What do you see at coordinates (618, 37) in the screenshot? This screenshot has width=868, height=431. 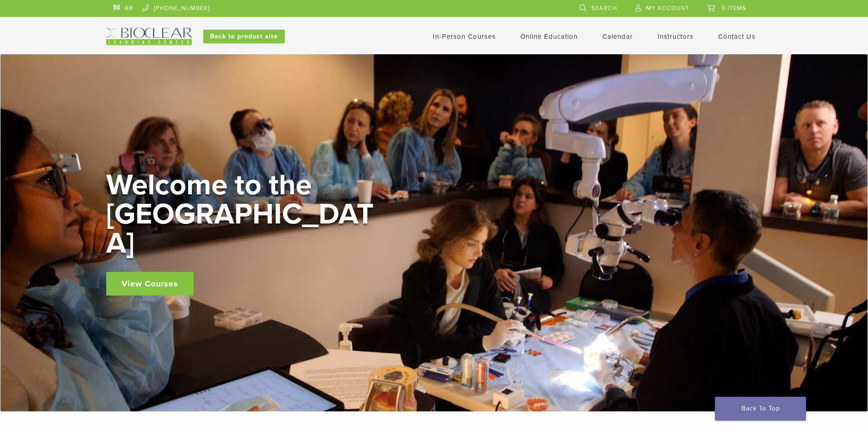 I see `a: Calendar` at bounding box center [618, 37].